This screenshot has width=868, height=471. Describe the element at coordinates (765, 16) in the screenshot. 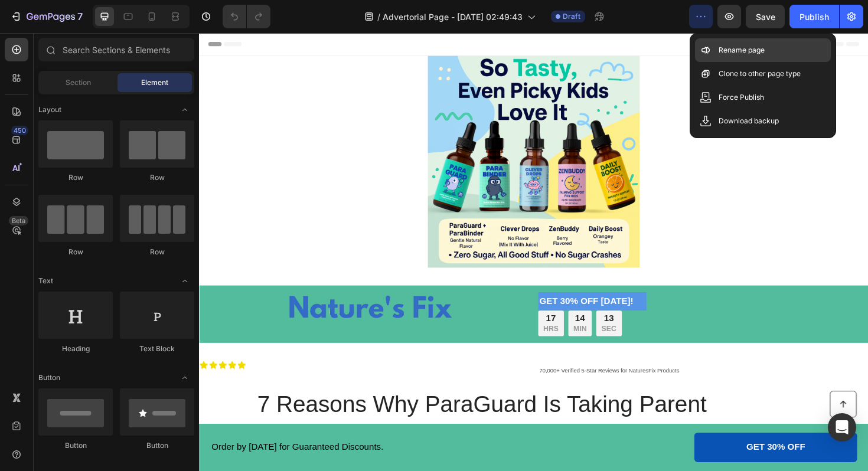

I see `button: Save` at that location.